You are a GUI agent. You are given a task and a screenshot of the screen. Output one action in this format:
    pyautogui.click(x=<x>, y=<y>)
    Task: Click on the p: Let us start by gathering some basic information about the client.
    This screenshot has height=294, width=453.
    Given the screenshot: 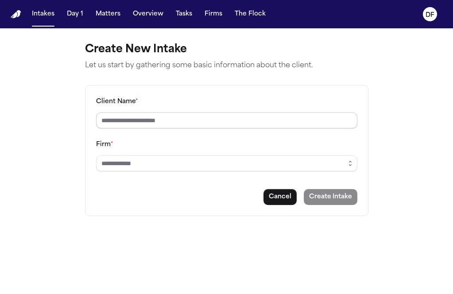 What is the action you would take?
    pyautogui.click(x=227, y=66)
    